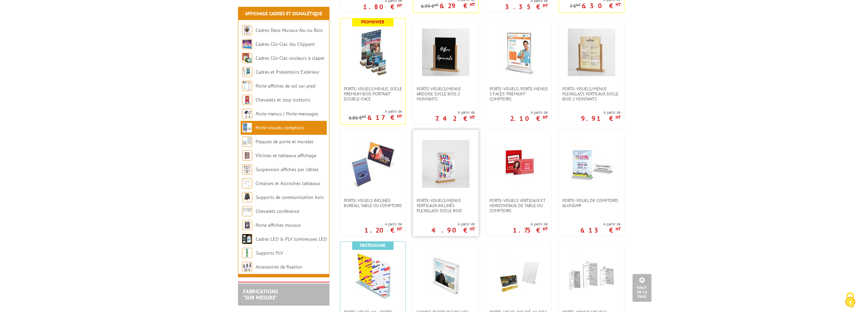 This screenshot has height=312, width=862. Describe the element at coordinates (283, 14) in the screenshot. I see `a: Affichage Cadres et Signalétique` at that location.